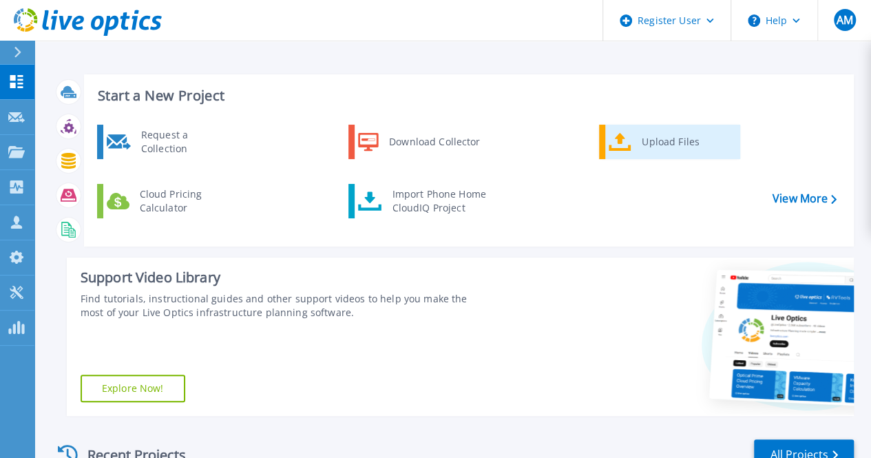 This screenshot has height=458, width=871. I want to click on div: Cloud Pricing Calculator, so click(184, 201).